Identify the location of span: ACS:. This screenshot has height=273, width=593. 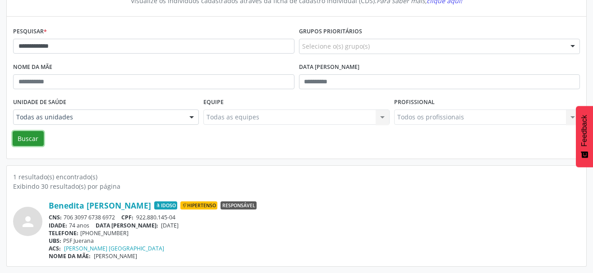
(55, 249).